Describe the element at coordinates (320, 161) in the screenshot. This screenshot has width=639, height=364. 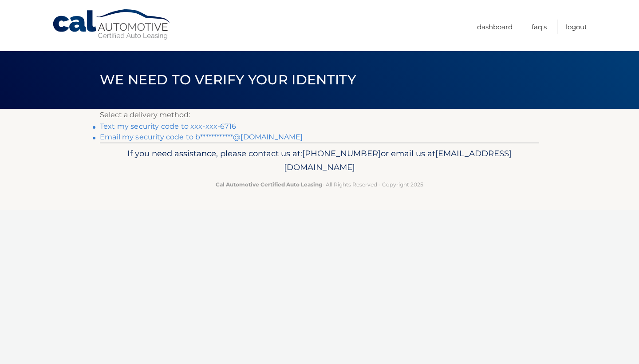
I see `p: If you need assistance, please contact us at: or email us at` at that location.